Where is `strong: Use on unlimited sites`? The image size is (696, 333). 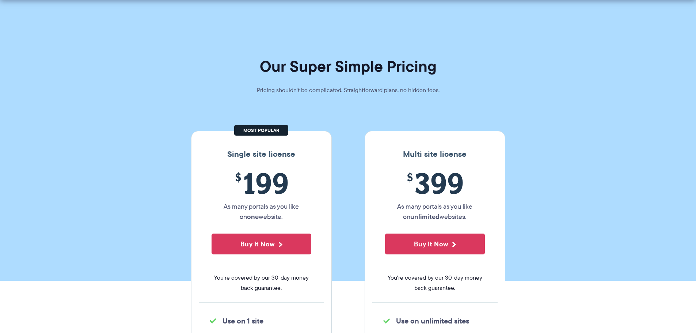 strong: Use on unlimited sites is located at coordinates (433, 321).